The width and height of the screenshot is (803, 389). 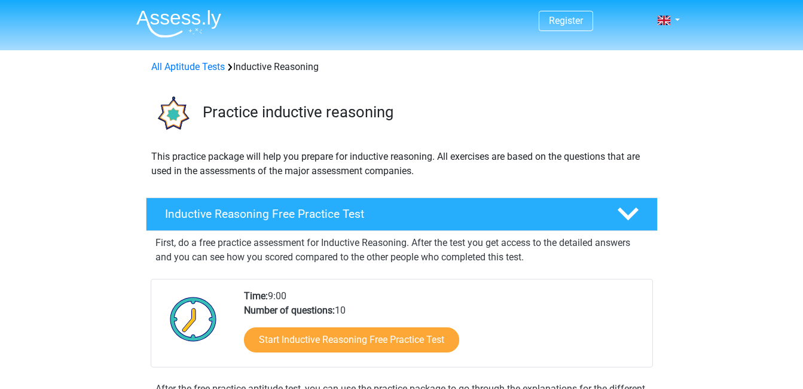 I want to click on b: Time:, so click(x=256, y=295).